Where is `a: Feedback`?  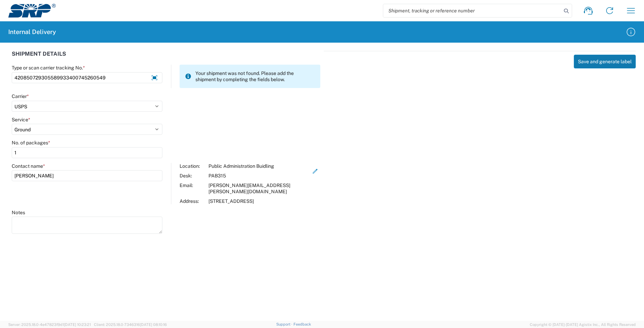
a: Feedback is located at coordinates (302, 324).